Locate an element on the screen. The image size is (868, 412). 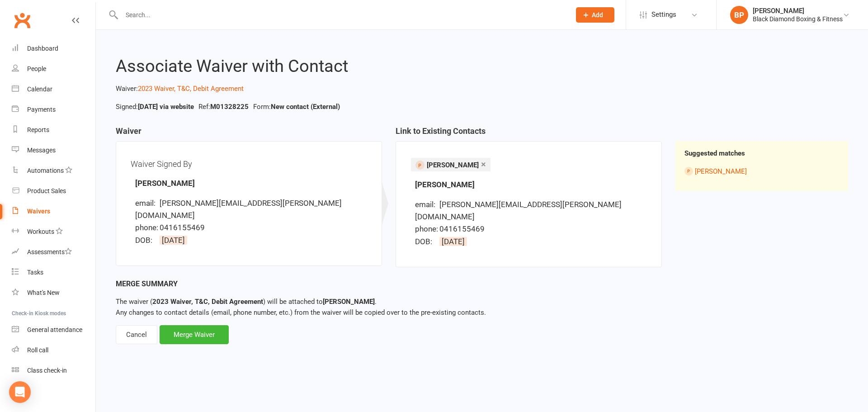
div: Cancel is located at coordinates (137, 335).